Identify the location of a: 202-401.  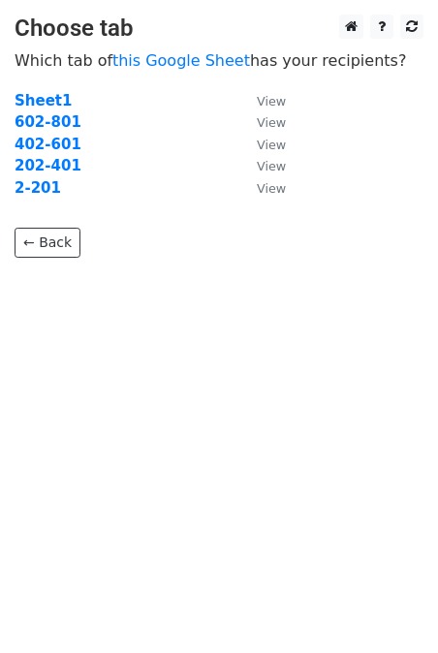
(47, 166).